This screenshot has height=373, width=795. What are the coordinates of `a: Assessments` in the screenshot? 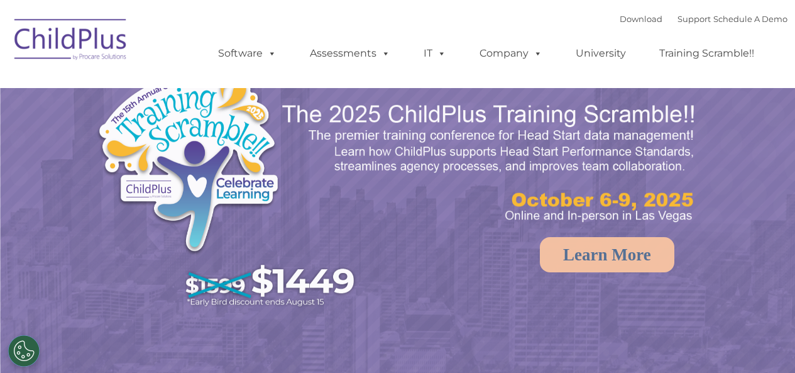 It's located at (350, 53).